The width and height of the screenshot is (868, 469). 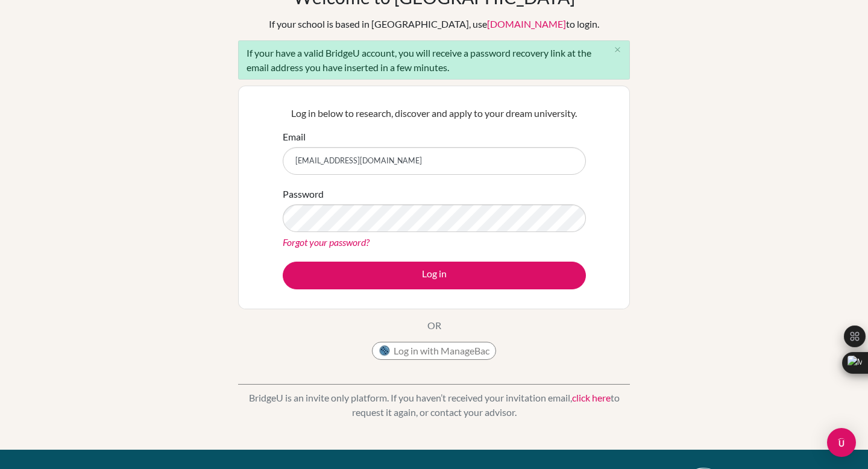 What do you see at coordinates (434, 60) in the screenshot?
I see `div: If your have a valid BridgeU account, you will receive a password recovery link at the email addr...` at bounding box center [434, 60].